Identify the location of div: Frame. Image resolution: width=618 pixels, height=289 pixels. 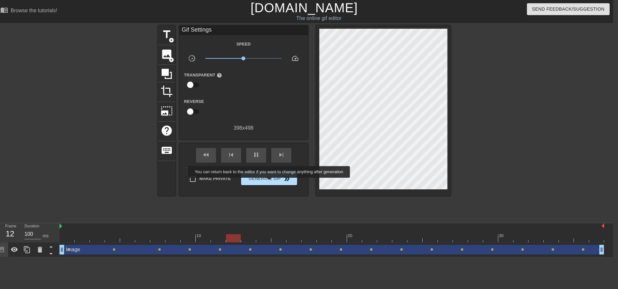
(10, 232).